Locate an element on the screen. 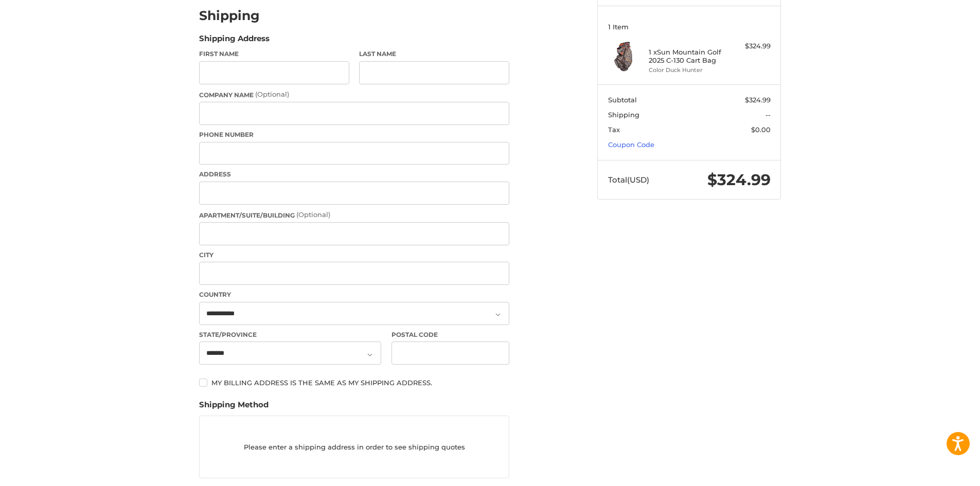 The width and height of the screenshot is (980, 486). h2: Shipping is located at coordinates (229, 15).